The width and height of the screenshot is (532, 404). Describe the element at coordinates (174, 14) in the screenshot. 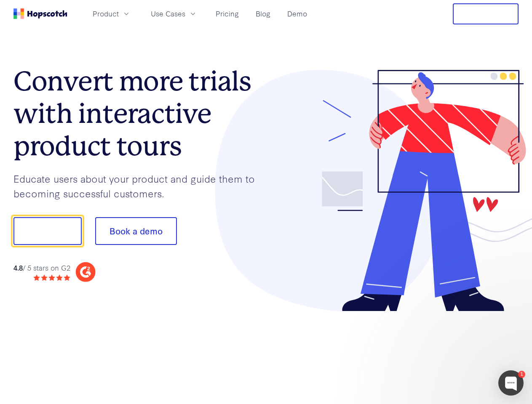

I see `button: Use Cases` at that location.